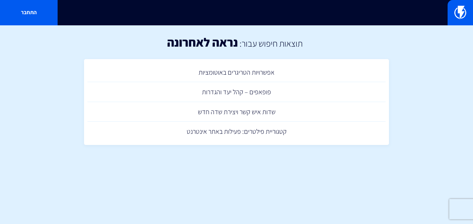 The height and width of the screenshot is (224, 473). What do you see at coordinates (236, 92) in the screenshot?
I see `a: פופאפים – קהל יעד והגדרות` at bounding box center [236, 92].